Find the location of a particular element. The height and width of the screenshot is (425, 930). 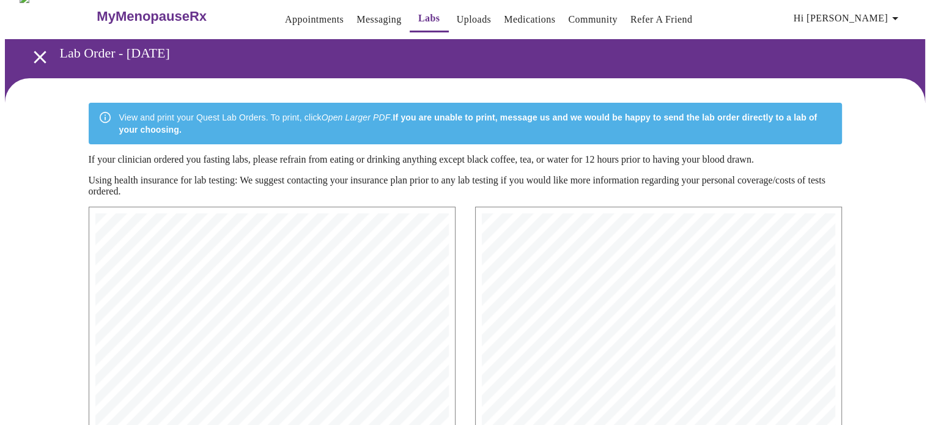

p: If your clinician ordered you fasting labs, please refrain from eating or drinking anything excep... is located at coordinates (465, 160).